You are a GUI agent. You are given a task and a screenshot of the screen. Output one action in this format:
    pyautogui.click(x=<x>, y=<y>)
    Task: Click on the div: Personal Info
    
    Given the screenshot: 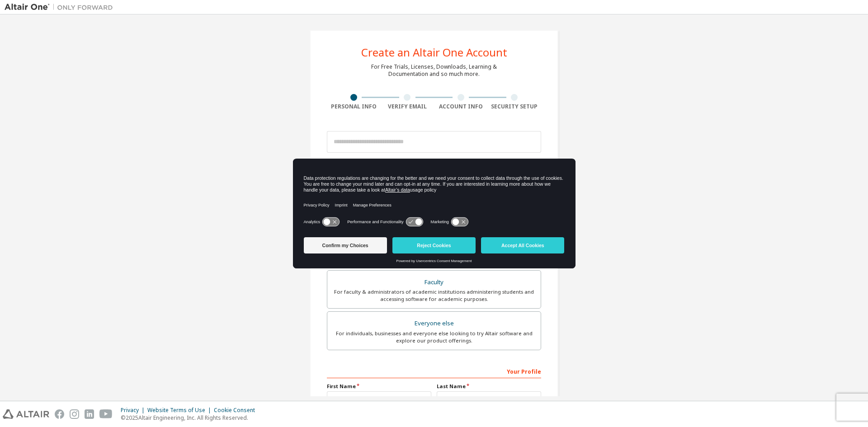 What is the action you would take?
    pyautogui.click(x=353, y=107)
    